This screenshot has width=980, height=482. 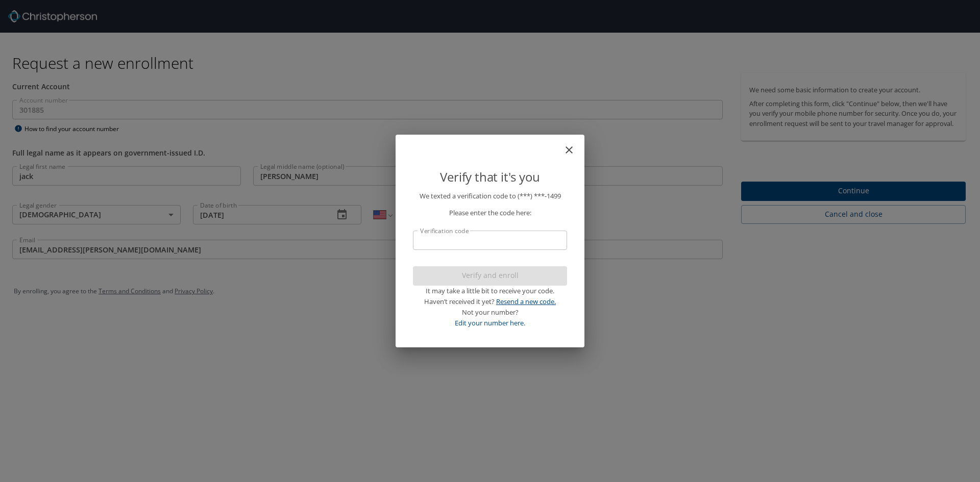 I want to click on a: Resend a new code., so click(x=526, y=301).